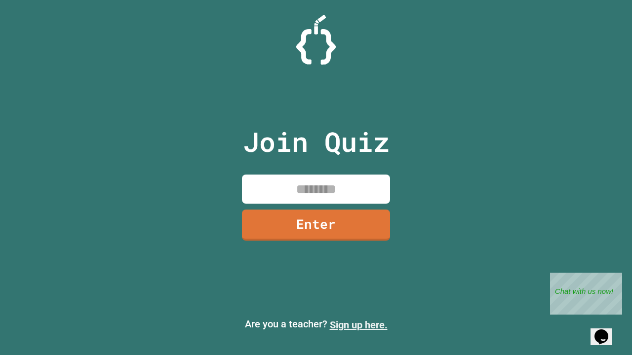 The height and width of the screenshot is (355, 632). Describe the element at coordinates (316, 225) in the screenshot. I see `a: Enter` at that location.